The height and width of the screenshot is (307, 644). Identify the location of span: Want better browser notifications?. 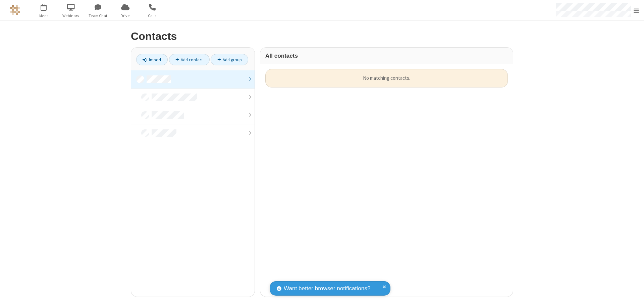
(327, 289).